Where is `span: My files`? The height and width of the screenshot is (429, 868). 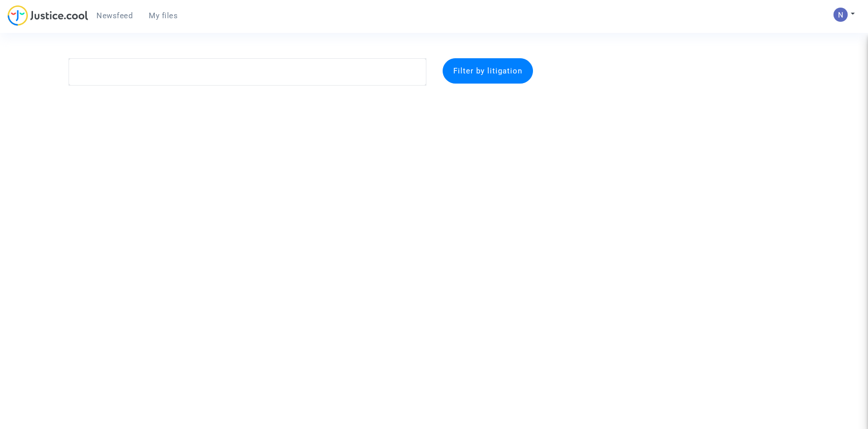 span: My files is located at coordinates (163, 16).